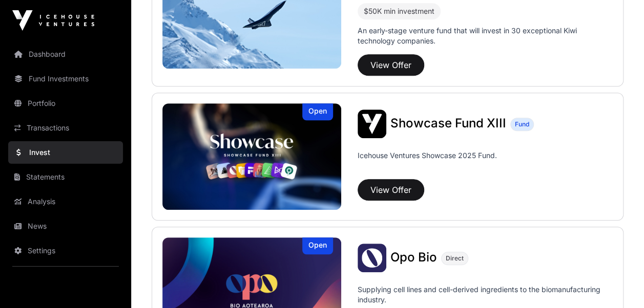 The height and width of the screenshot is (308, 644). What do you see at coordinates (427, 156) in the screenshot?
I see `p: Icehouse Ventures Showcase 2025 Fund.` at bounding box center [427, 156].